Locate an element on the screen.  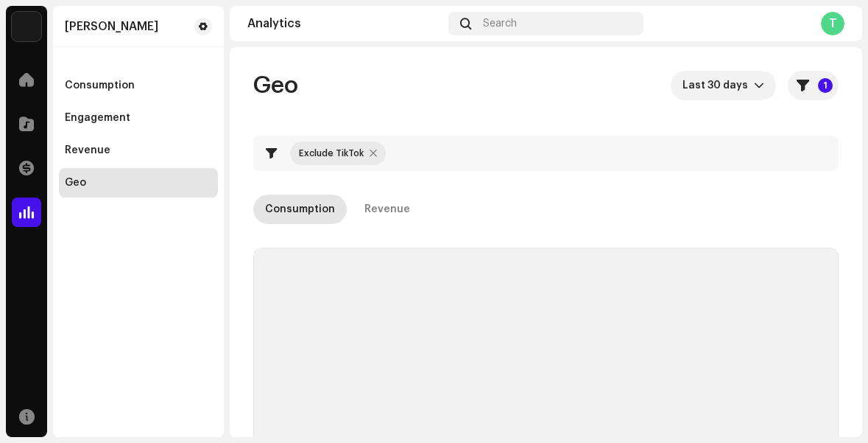
button: 1 is located at coordinates (813, 85).